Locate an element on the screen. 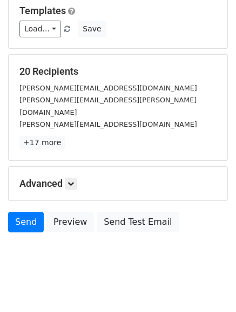  a: Send Test Email is located at coordinates (138, 222).